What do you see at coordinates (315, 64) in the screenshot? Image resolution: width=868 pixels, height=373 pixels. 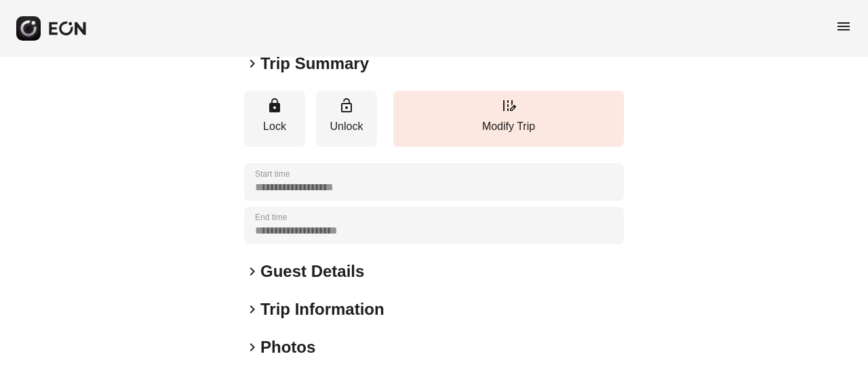 I see `h2: Trip Summary` at bounding box center [315, 64].